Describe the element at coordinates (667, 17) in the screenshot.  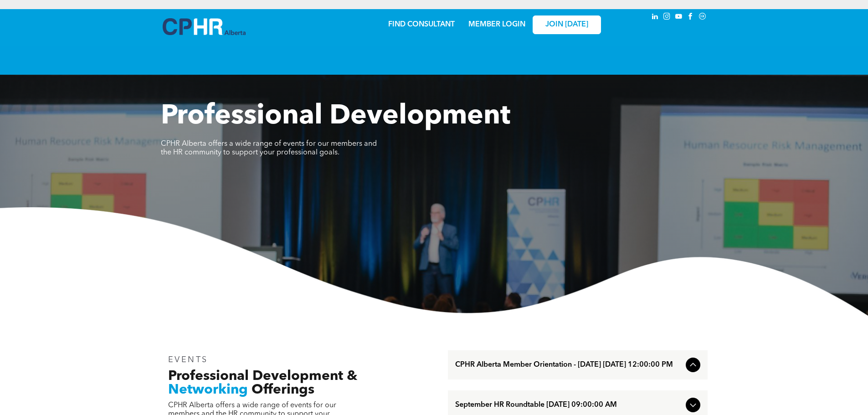
I see `a: instagram` at that location.